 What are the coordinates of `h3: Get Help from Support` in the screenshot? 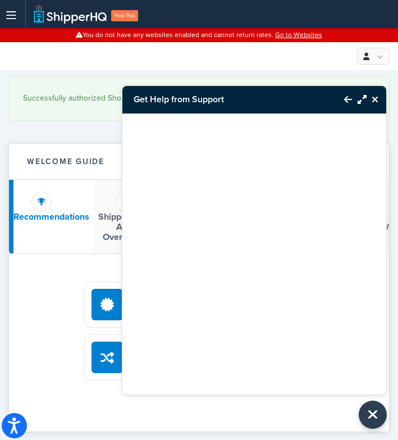 It's located at (228, 99).